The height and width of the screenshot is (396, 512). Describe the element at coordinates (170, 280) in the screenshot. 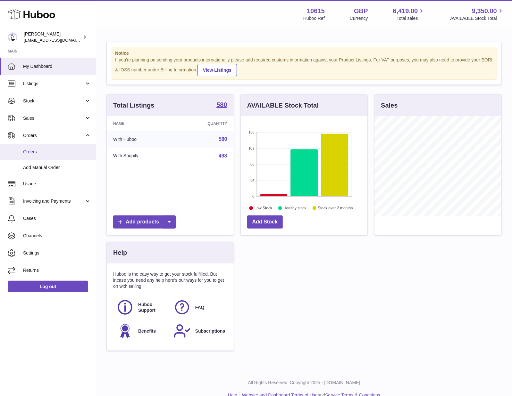

I see `p: Huboo is the easy way to get your stock fulfilled. But incase you need any help here's our ways f...` at that location.